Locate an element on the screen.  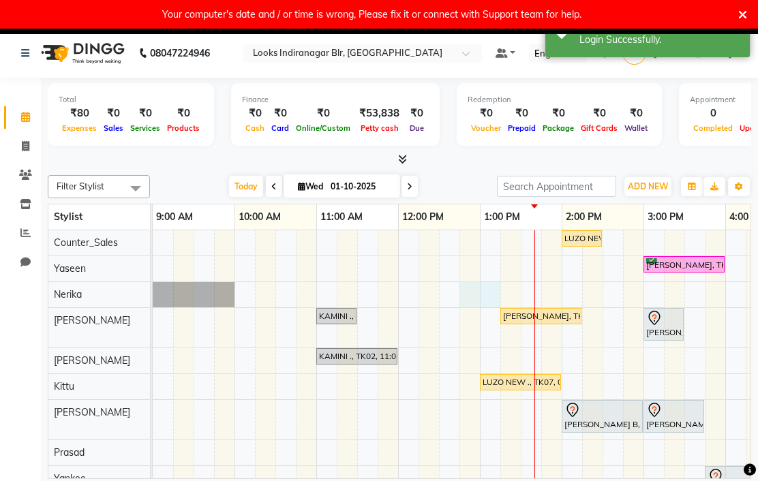
div: Finance is located at coordinates (335, 99).